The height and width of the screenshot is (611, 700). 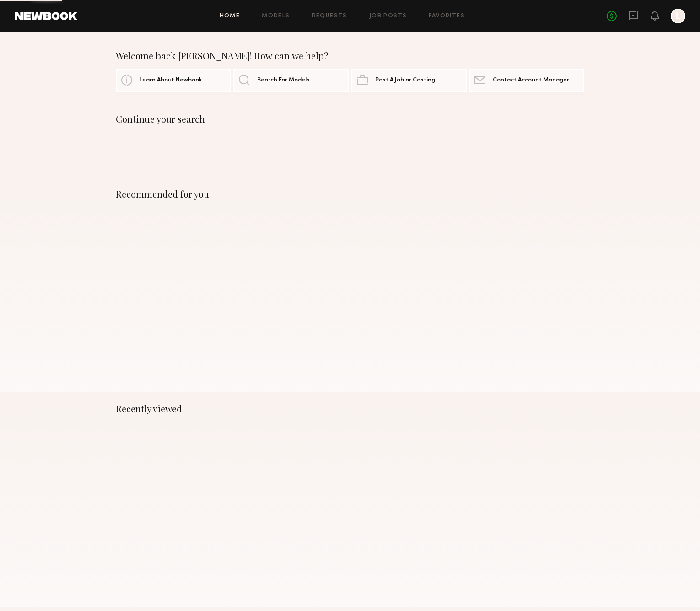 I want to click on div: Continue your search, so click(x=350, y=119).